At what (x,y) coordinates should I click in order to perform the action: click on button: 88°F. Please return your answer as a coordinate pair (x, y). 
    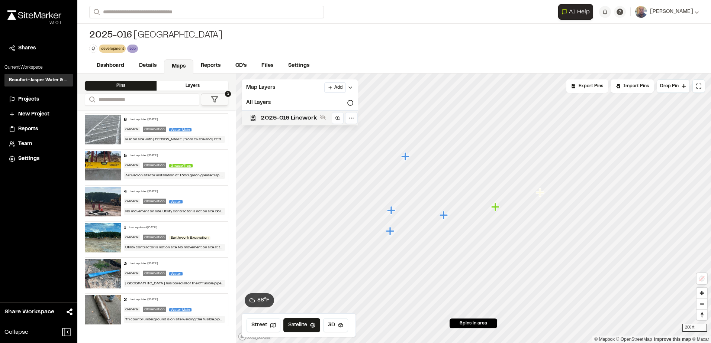
    Looking at the image, I should click on (259, 301).